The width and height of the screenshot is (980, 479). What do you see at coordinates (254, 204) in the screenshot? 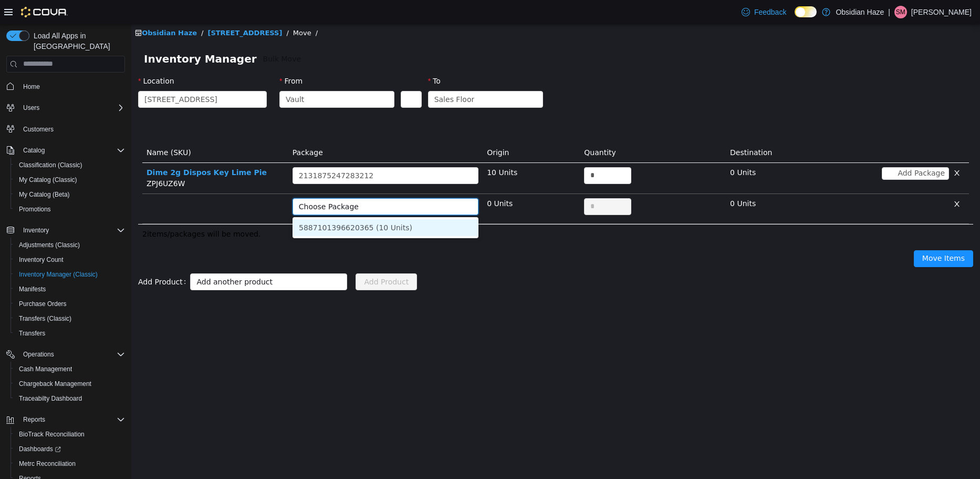
I see `li: 5887101396620365 (10 Units)` at bounding box center [254, 204].